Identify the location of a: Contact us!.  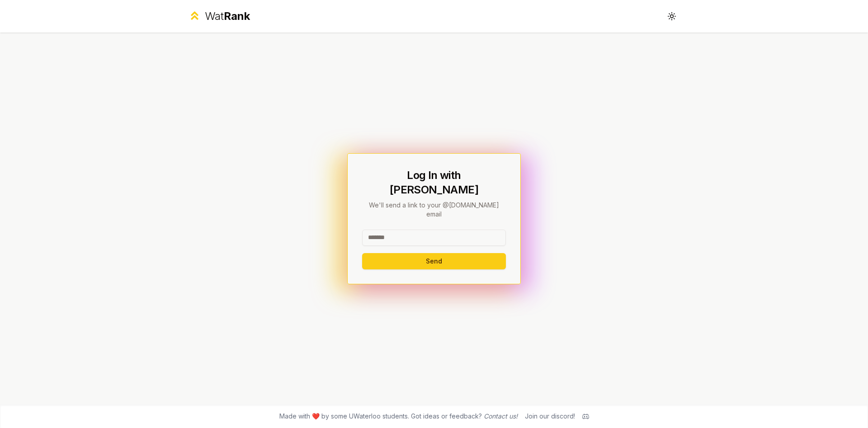
(501, 416).